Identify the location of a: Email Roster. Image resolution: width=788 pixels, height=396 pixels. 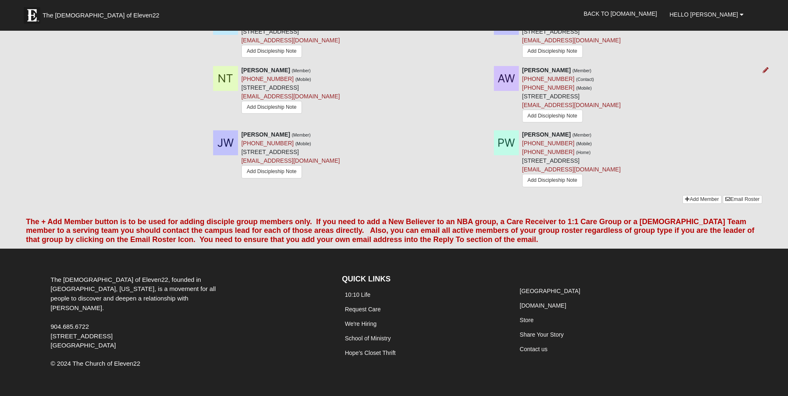
(742, 199).